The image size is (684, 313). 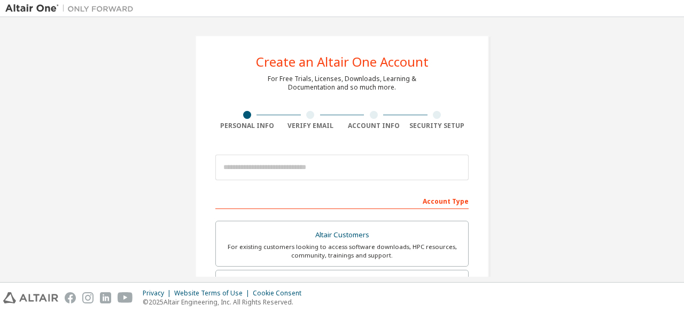 I want to click on img: altair_logo.svg, so click(x=30, y=298).